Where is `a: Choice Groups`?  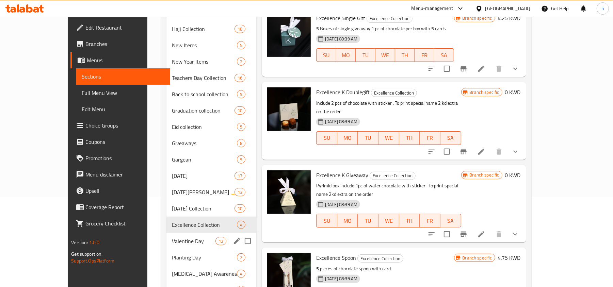 a: Choice Groups is located at coordinates (120, 126).